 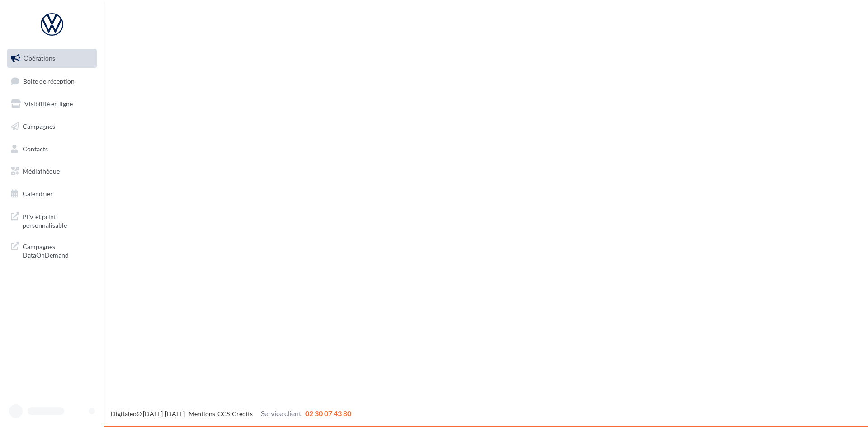 I want to click on a: Médiathèque, so click(x=52, y=171).